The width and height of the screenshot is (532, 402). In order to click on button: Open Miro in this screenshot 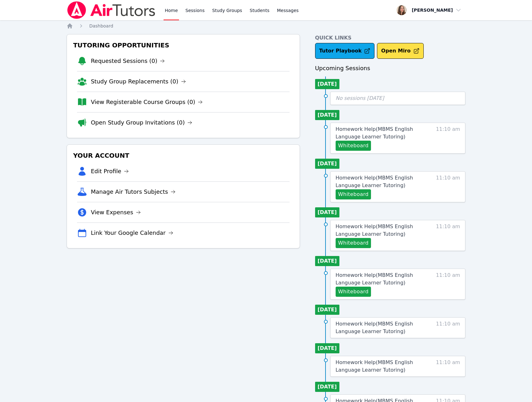, I will do `click(400, 51)`.